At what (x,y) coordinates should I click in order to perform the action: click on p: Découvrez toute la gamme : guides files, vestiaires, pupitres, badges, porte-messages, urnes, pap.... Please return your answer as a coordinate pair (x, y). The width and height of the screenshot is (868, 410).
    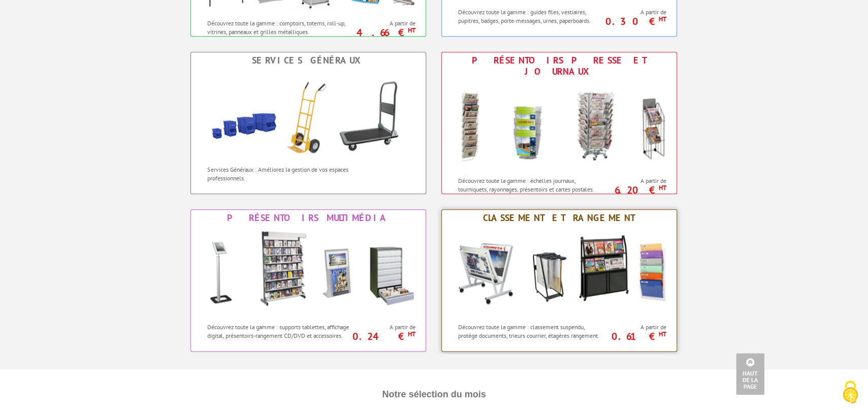
    Looking at the image, I should click on (530, 17).